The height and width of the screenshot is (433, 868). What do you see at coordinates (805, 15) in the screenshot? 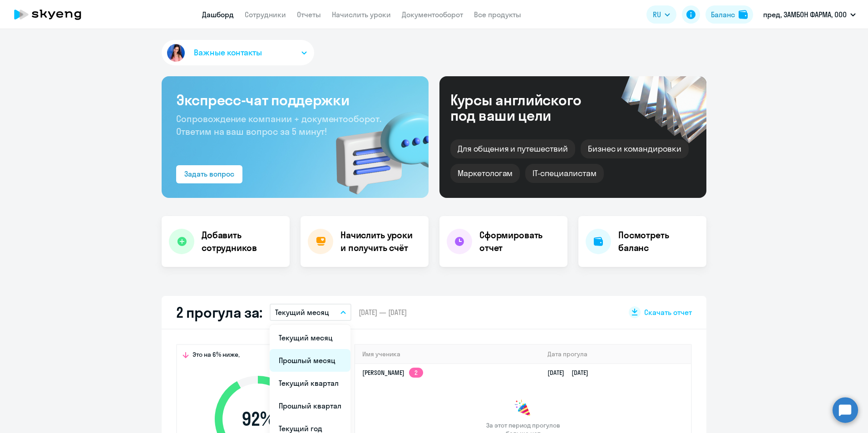
I see `p: пред, ЗАМБОН ФАРМА, ООО` at bounding box center [805, 15].